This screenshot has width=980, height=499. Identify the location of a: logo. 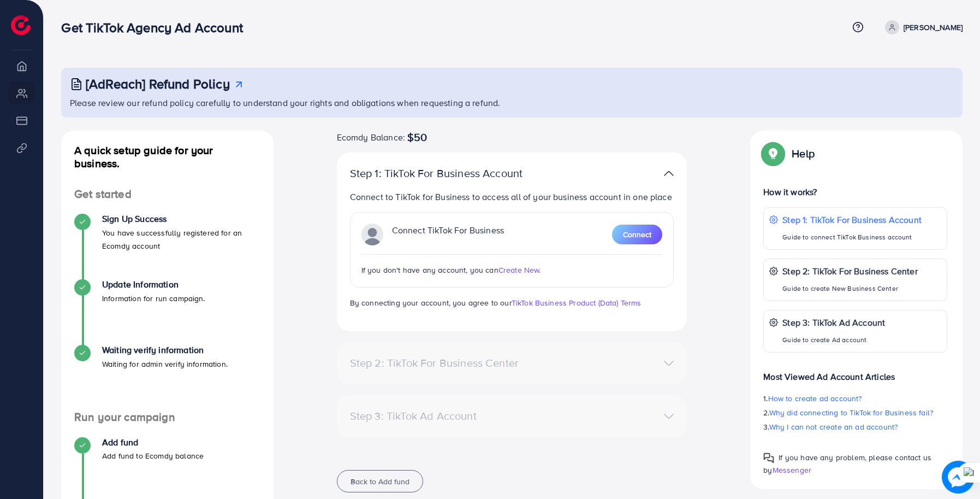
(21, 25).